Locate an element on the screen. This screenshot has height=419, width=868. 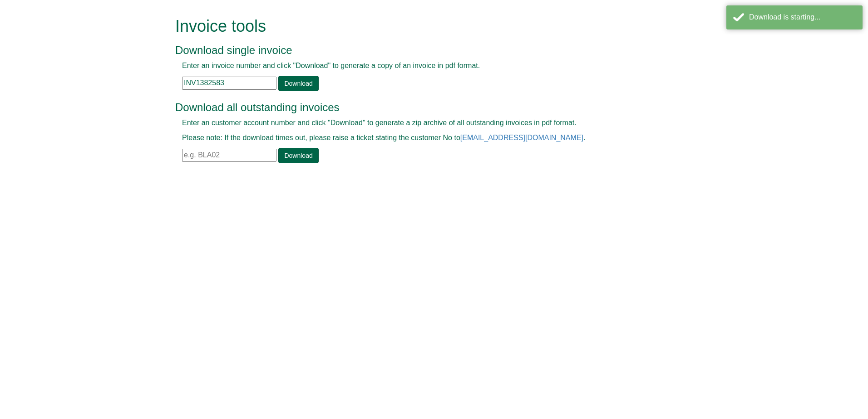
input: e.g. INV1234 is located at coordinates (230, 83).